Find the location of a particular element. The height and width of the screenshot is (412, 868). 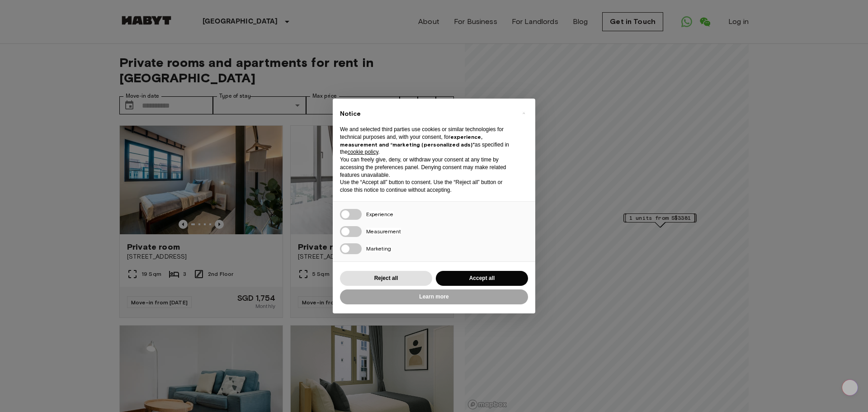

strong: experience, measurement and “marketing (personalized ads)” is located at coordinates (411, 140).